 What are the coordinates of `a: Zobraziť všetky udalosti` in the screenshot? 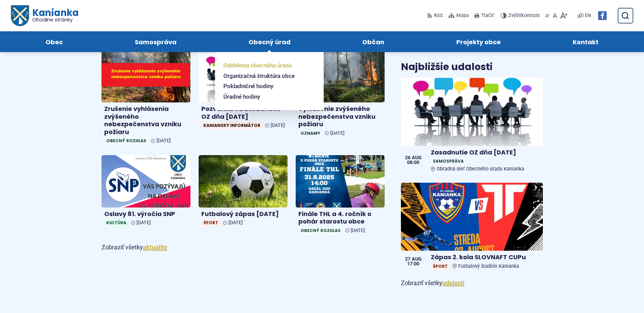 It's located at (454, 283).